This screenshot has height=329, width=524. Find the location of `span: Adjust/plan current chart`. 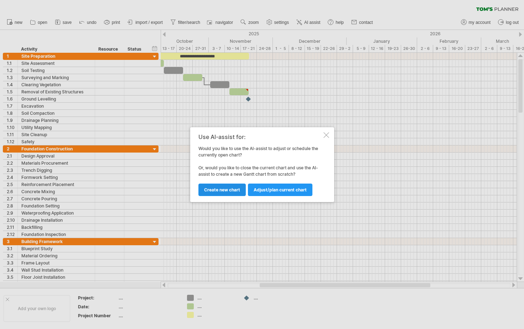

span: Adjust/plan current chart is located at coordinates (280, 189).